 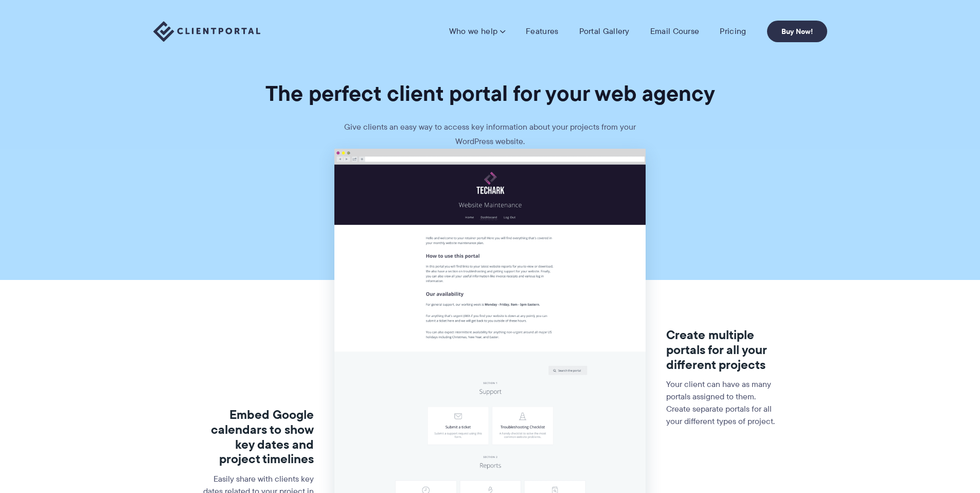 What do you see at coordinates (257, 437) in the screenshot?
I see `h3: Embed Google calendars to show key dates and project timelines` at bounding box center [257, 437].